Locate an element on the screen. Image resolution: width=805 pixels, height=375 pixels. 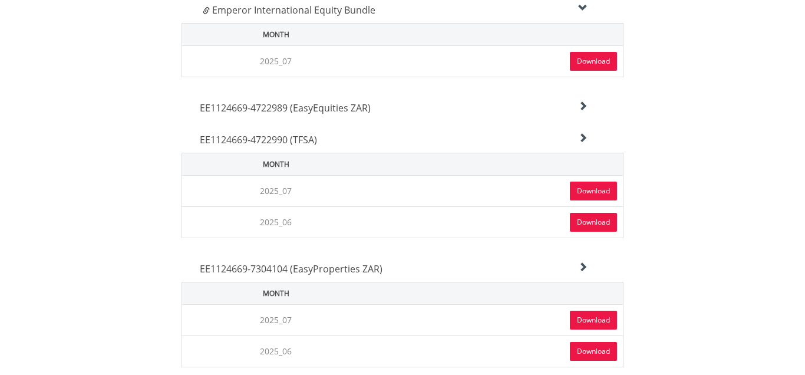
span: EE1124669-4722989 (EasyEquities ZAR) is located at coordinates (285, 108).